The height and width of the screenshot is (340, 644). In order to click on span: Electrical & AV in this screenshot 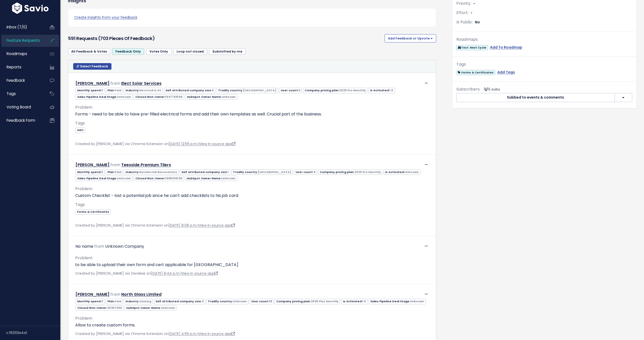, I will do `click(150, 90)`.